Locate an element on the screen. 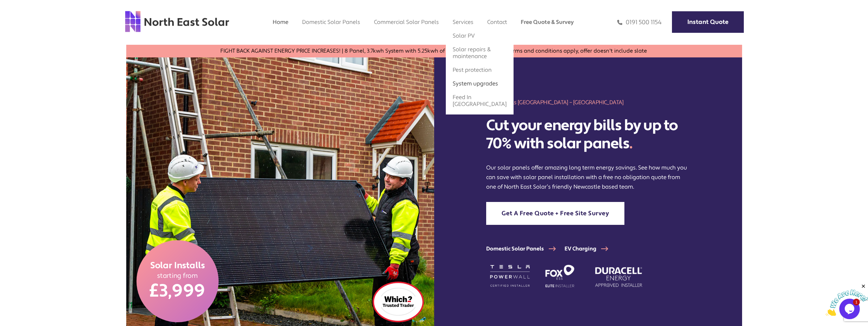 This screenshot has height=326, width=868. img: which logo is located at coordinates (398, 302).